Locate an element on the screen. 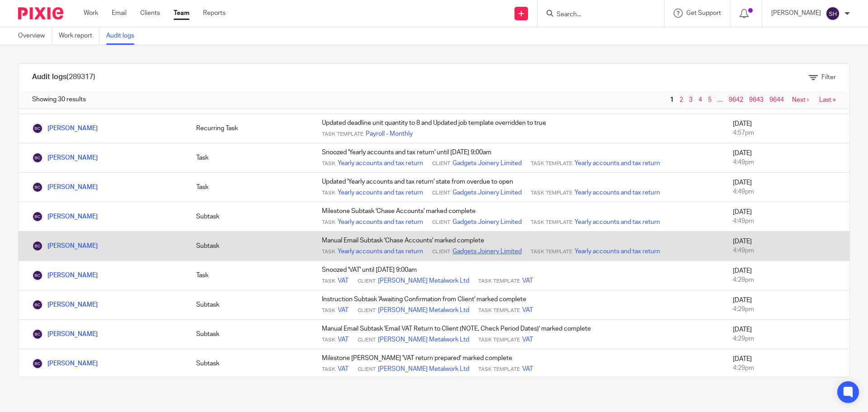 This screenshot has width=868, height=412. a: Next › is located at coordinates (800, 100).